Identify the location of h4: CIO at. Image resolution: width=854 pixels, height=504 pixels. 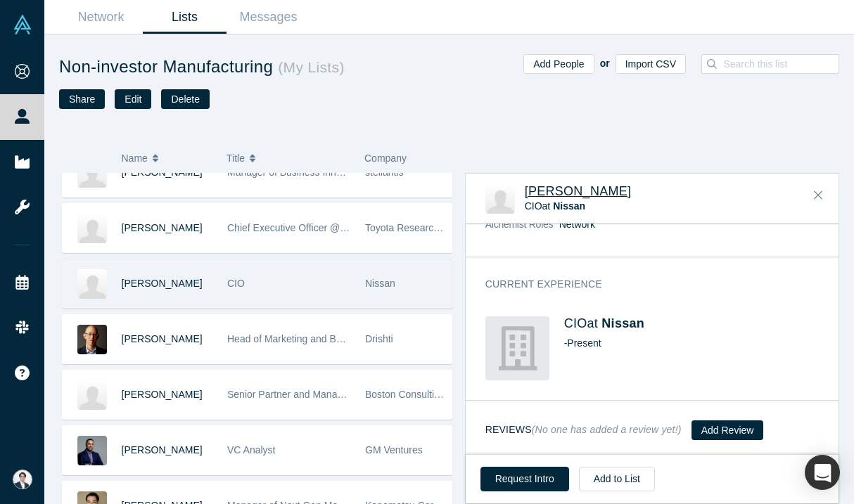
(691, 324).